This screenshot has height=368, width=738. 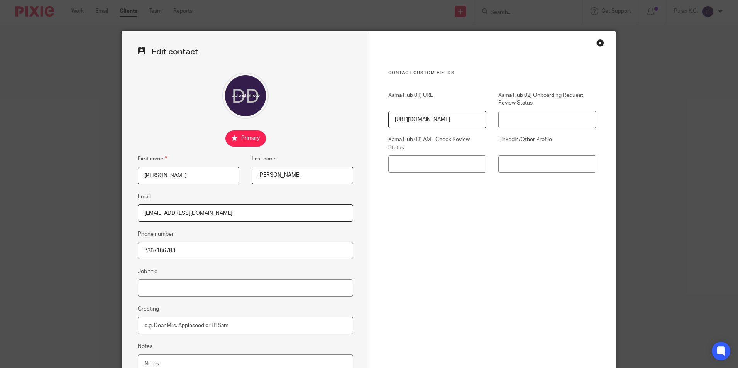 I want to click on h2: Edit contact, so click(x=245, y=52).